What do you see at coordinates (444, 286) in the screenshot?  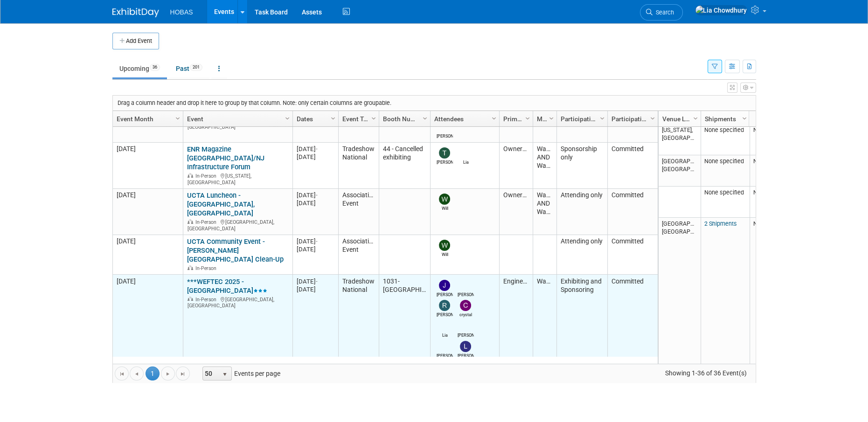 I see `img: Jeffrey LeBlanc` at bounding box center [444, 286].